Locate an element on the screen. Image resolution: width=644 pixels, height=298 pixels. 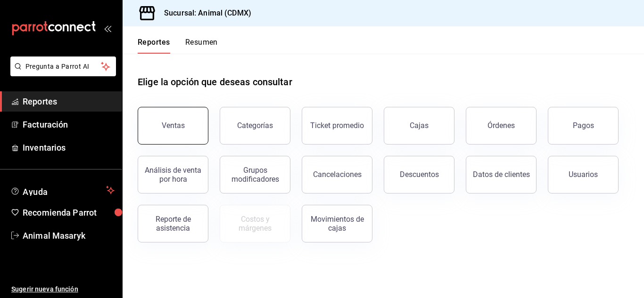
button: Cancelaciones is located at coordinates (337, 175).